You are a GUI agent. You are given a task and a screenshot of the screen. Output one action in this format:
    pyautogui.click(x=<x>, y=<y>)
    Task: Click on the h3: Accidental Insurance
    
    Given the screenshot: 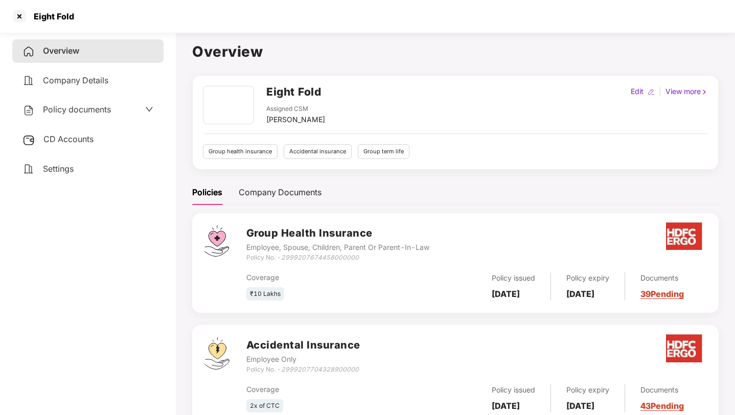 What is the action you would take?
    pyautogui.click(x=303, y=345)
    